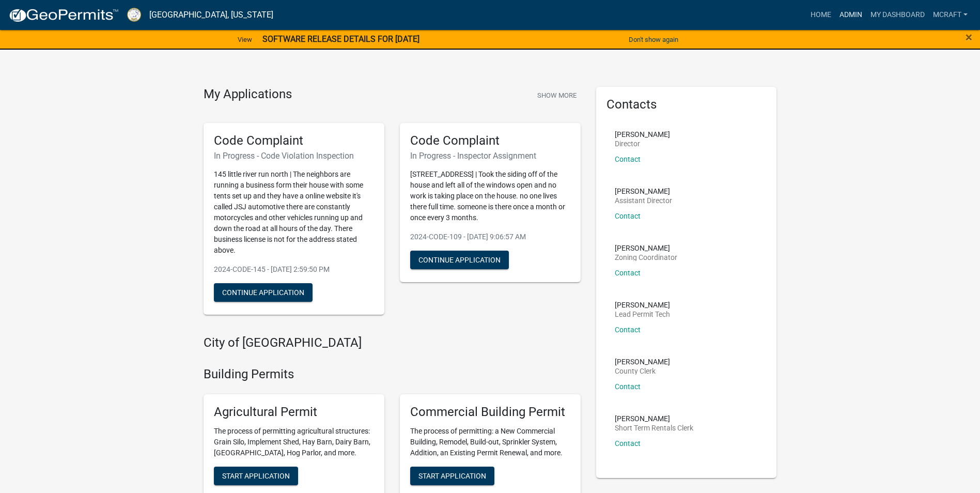 This screenshot has height=493, width=980. Describe the element at coordinates (642, 371) in the screenshot. I see `p: County Clerk` at that location.